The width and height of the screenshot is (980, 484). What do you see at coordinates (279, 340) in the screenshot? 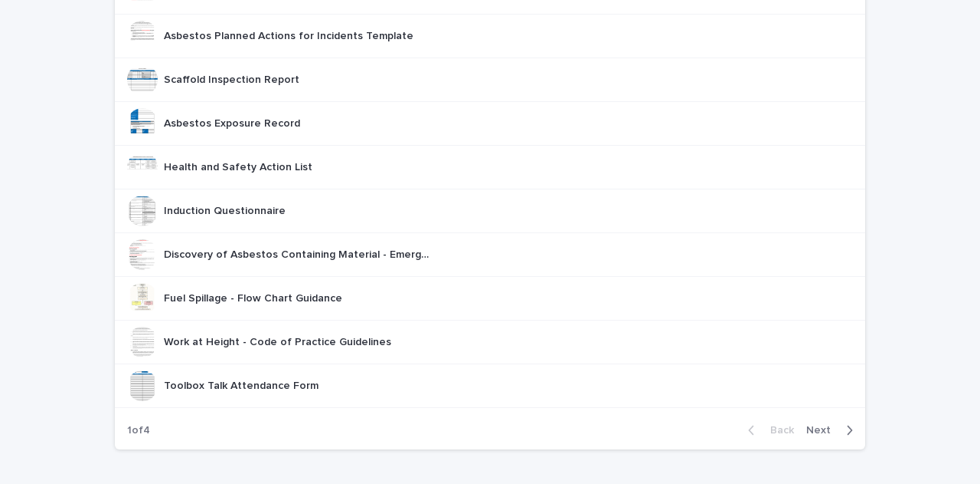
I see `p: Work at Height - Code of Practice Guidelines` at bounding box center [279, 340].